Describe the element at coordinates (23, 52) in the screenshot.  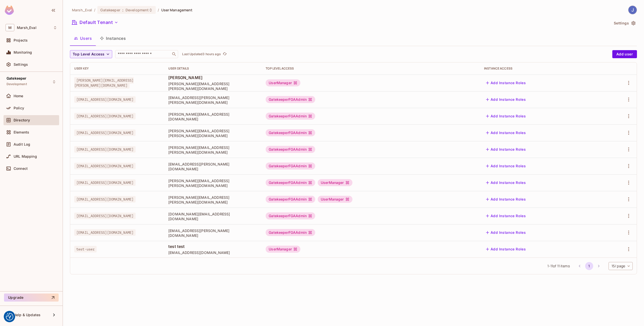
I see `span: Monitoring` at that location.